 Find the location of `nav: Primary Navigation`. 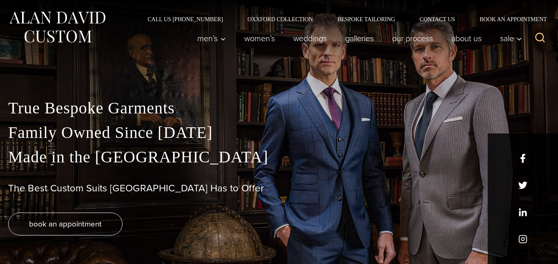

nav: Primary Navigation is located at coordinates (358, 38).